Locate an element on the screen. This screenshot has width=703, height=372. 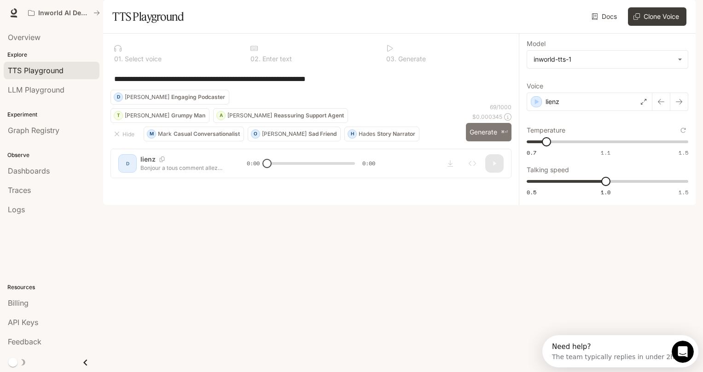
p: Generate is located at coordinates (411, 59).